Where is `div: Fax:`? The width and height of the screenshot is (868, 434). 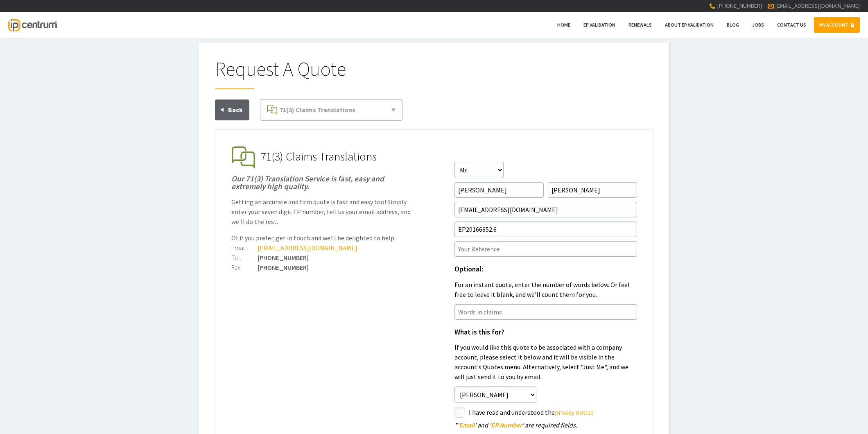 div: Fax: is located at coordinates (244, 268).